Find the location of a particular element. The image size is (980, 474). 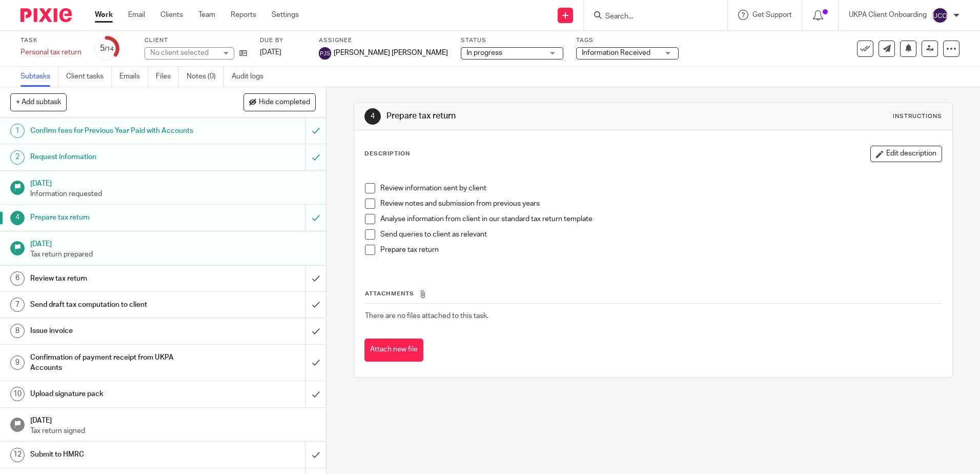

p: Tax return prepared is located at coordinates (173, 254).